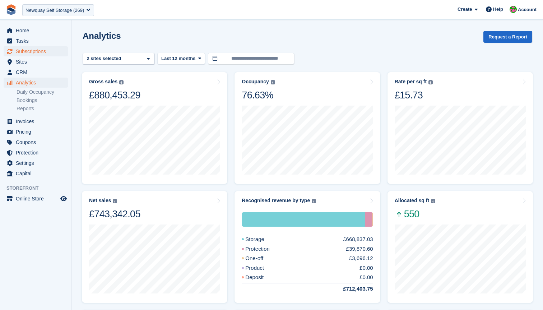 The width and height of the screenshot is (543, 310). What do you see at coordinates (261, 277) in the screenshot?
I see `div: Deposit` at bounding box center [261, 277].